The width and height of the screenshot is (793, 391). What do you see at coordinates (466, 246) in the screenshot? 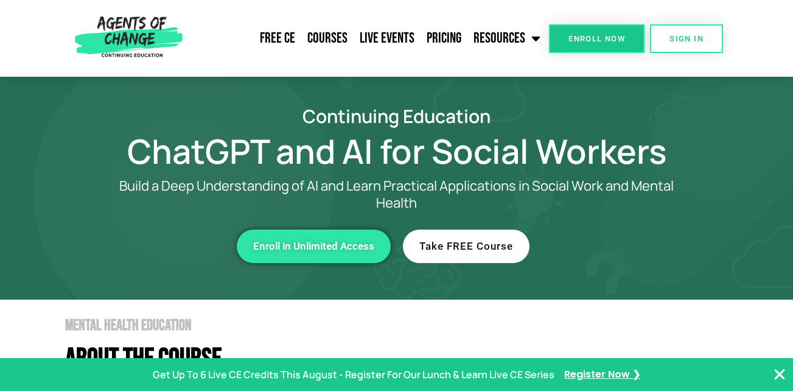
I see `a: Take FREE Course` at bounding box center [466, 246].